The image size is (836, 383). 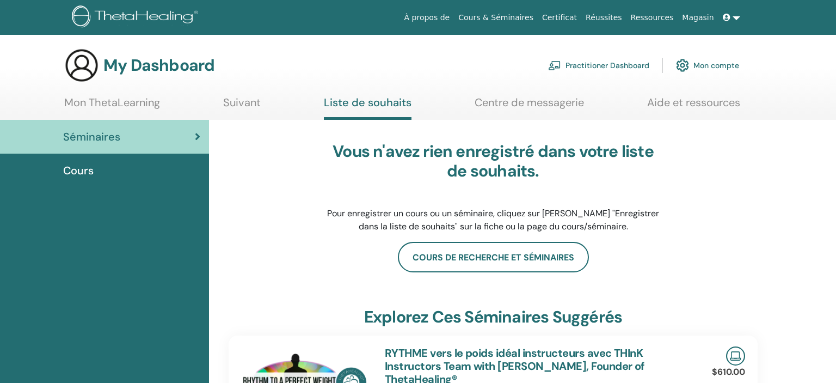 I want to click on h3: My Dashboard, so click(x=159, y=65).